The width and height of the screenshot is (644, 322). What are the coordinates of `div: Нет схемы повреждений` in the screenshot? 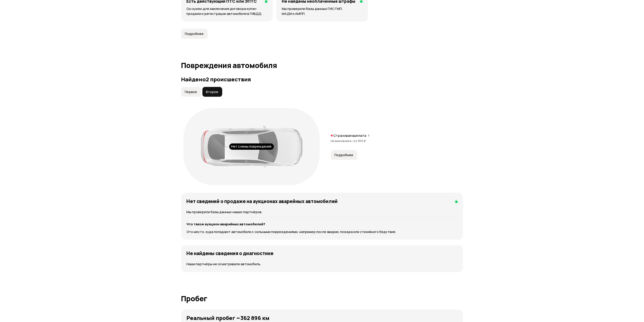 It's located at (252, 147).